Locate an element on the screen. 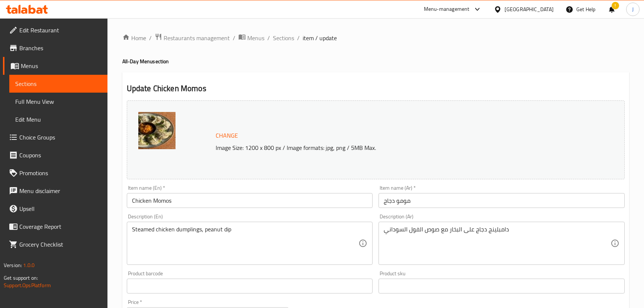  span: Branches is located at coordinates (61, 48).